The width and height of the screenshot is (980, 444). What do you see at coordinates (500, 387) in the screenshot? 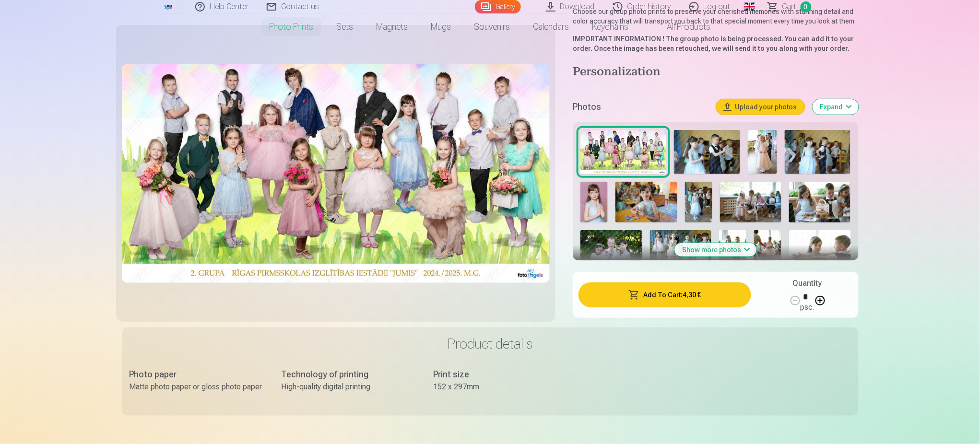
I see `div: 152 x 297mm` at bounding box center [500, 387].